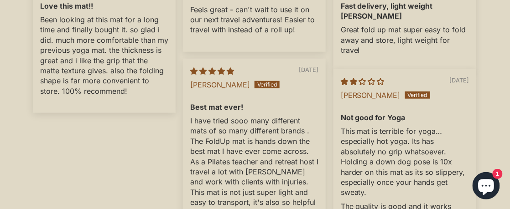  Describe the element at coordinates (212, 71) in the screenshot. I see `span: 5 star review` at that location.